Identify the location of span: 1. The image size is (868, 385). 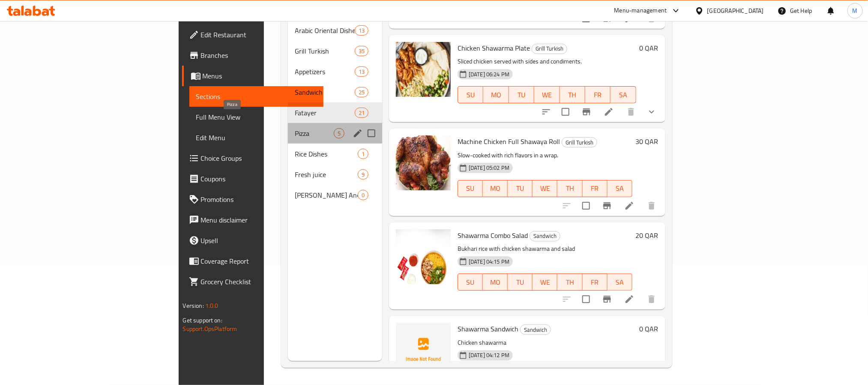
(363, 154).